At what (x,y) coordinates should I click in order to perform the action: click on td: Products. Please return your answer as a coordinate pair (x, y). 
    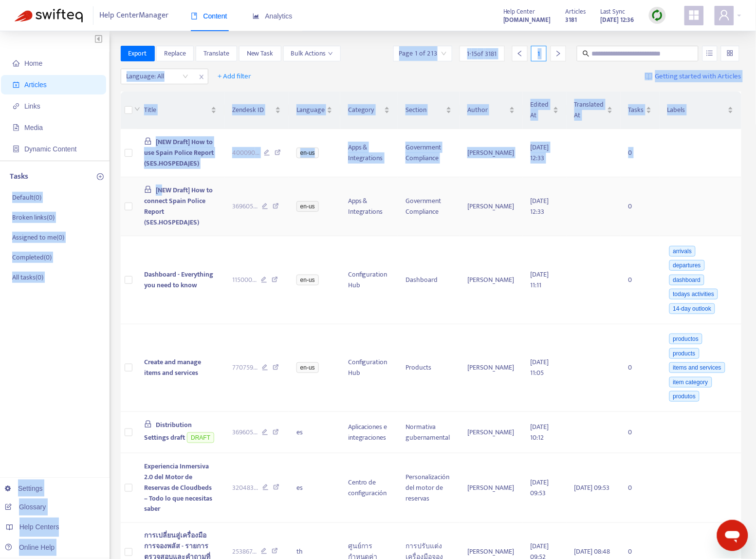
    Looking at the image, I should click on (429, 368).